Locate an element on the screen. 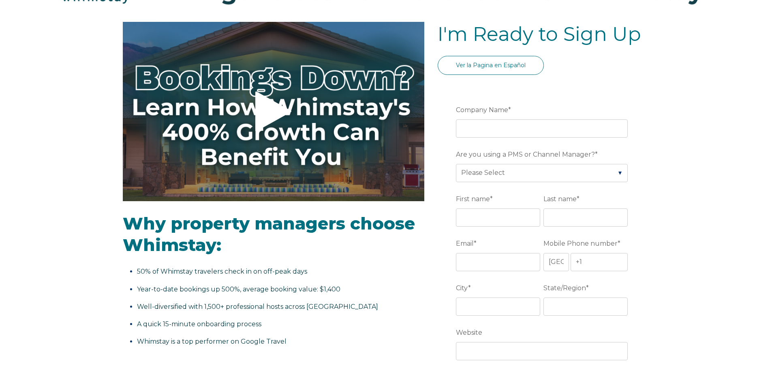 The width and height of the screenshot is (772, 372). span: City is located at coordinates (462, 288).